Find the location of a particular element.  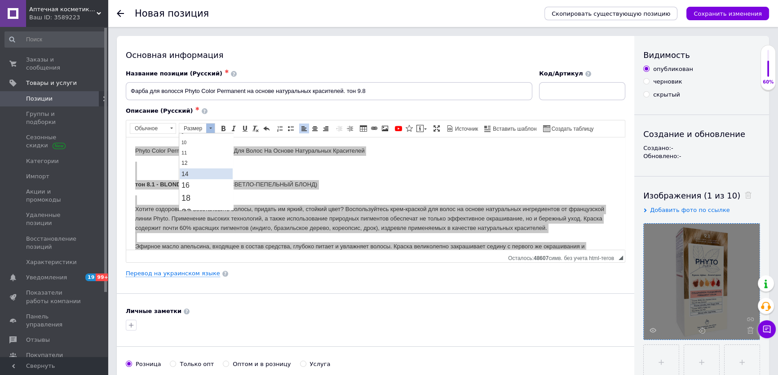

a: 16 is located at coordinates (27, 52).